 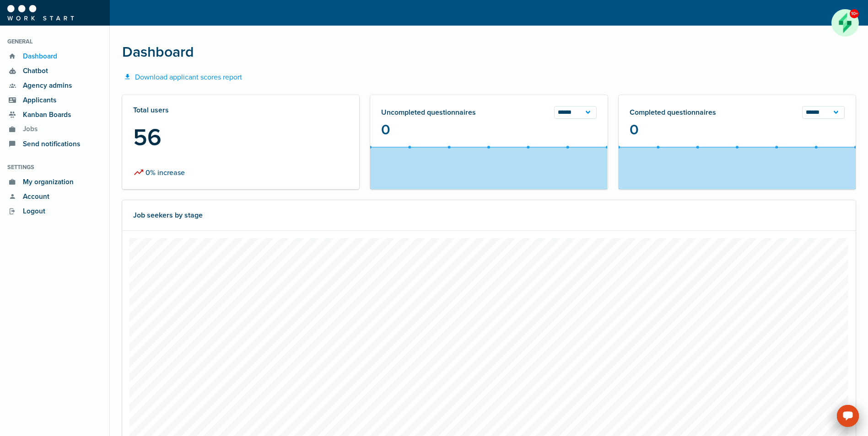 What do you see at coordinates (672, 113) in the screenshot?
I see `h2: Completed questionnaires` at bounding box center [672, 113].